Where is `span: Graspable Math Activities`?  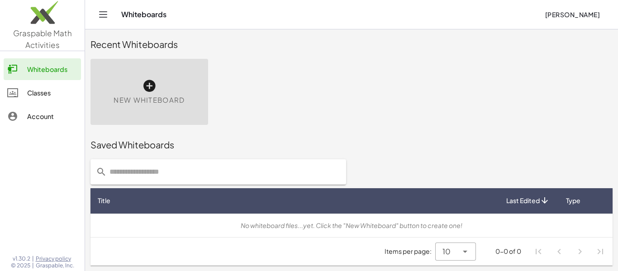
span: Graspable Math Activities is located at coordinates (43, 39).